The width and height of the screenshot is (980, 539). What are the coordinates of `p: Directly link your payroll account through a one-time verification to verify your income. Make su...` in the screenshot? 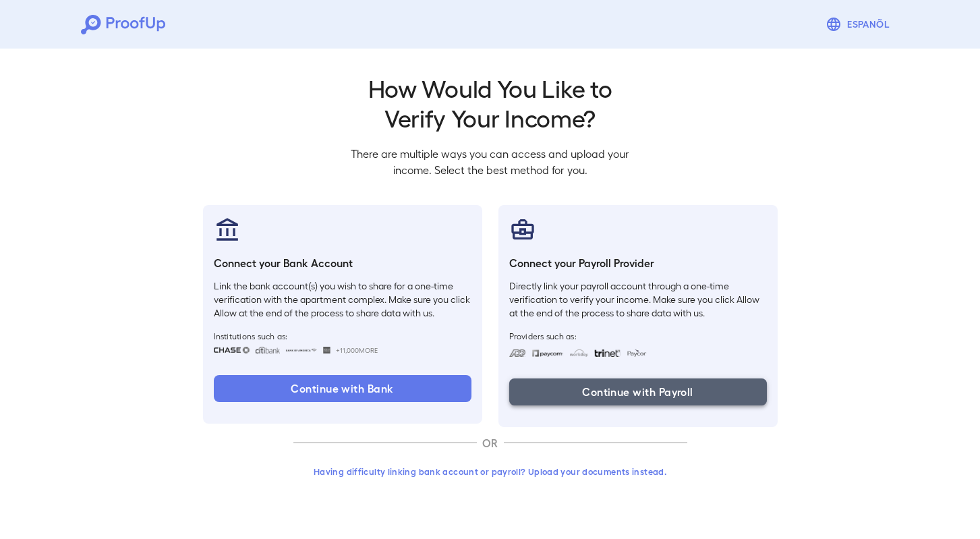 It's located at (639, 300).